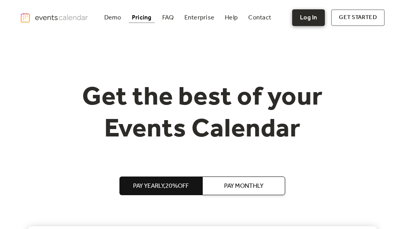  I want to click on button: Pay Monthly, so click(244, 186).